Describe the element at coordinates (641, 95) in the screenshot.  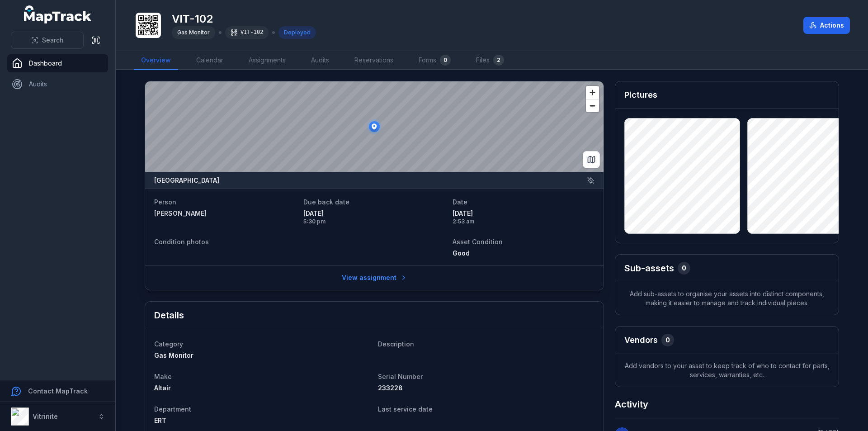
I see `h3: Pictures` at that location.